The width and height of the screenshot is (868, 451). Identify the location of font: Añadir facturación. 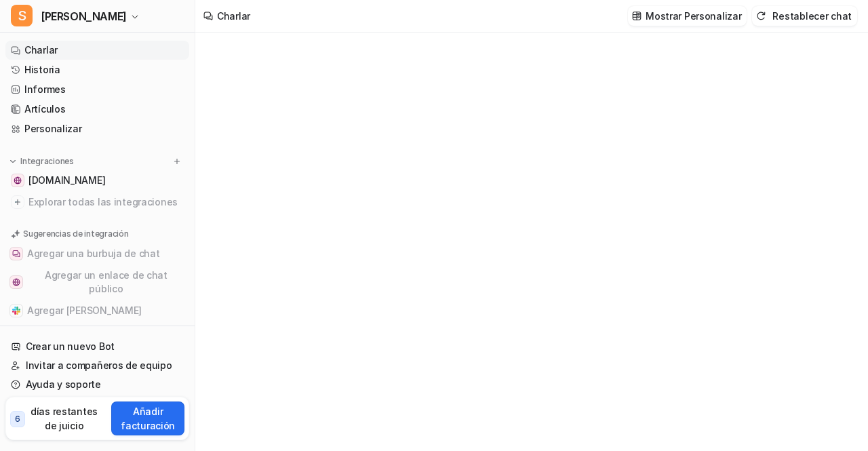
(148, 418).